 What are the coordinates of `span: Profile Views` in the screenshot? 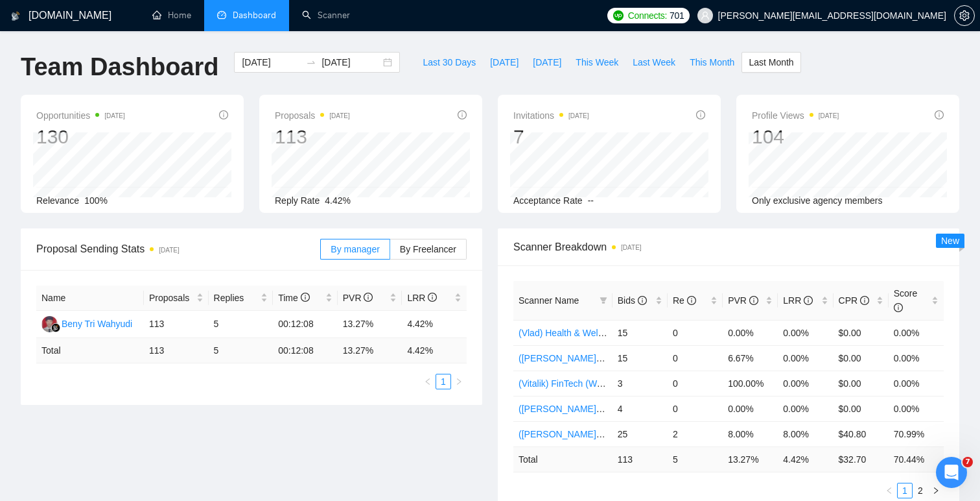 It's located at (796, 116).